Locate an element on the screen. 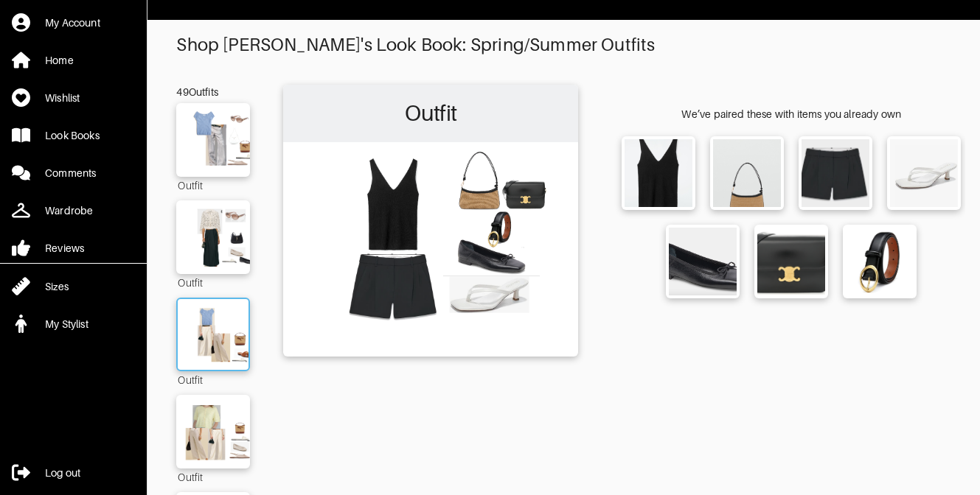 The height and width of the screenshot is (495, 980). h2: Outfit is located at coordinates (430, 113).